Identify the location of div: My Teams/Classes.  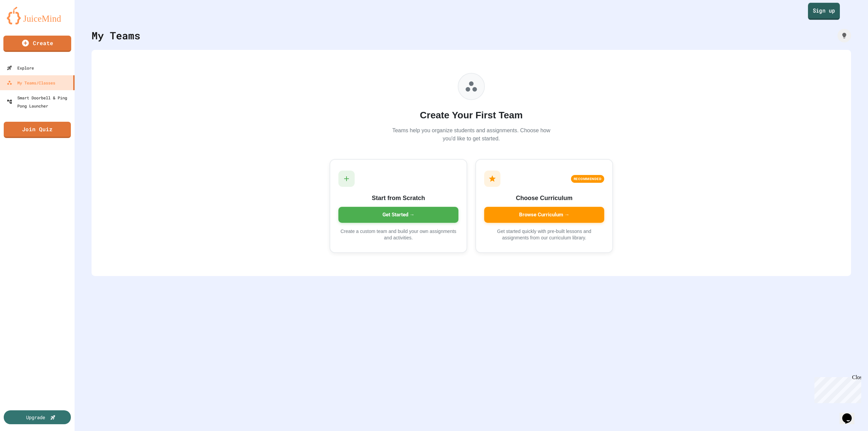
(31, 83).